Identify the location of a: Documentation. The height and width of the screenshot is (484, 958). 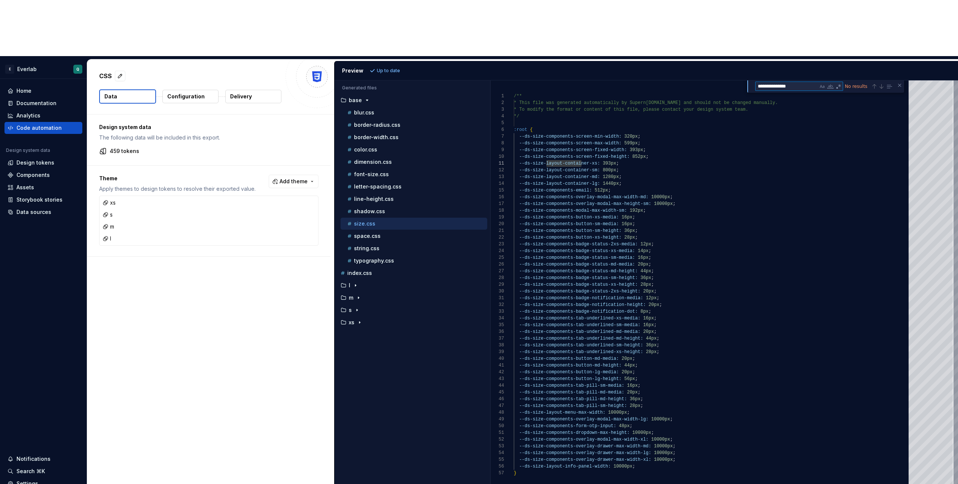
(43, 103).